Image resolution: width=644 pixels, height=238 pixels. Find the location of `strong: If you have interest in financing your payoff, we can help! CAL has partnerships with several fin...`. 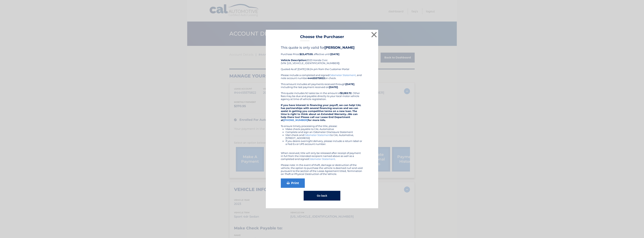

strong: If you have interest in financing your payoff, we can help! CAL has partnerships with several fin... is located at coordinates (321, 113).